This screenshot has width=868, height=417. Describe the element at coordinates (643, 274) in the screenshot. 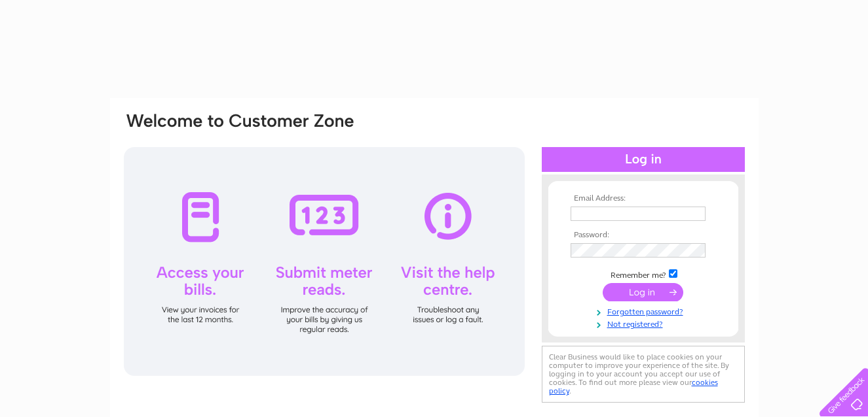

I see `td: Remember me?` at that location.